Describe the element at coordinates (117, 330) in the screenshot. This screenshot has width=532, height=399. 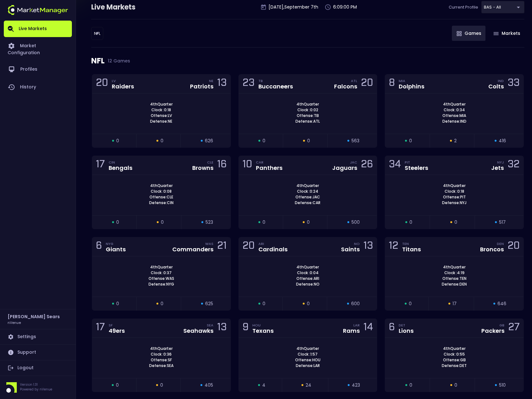
I see `div: 49ers` at that location.